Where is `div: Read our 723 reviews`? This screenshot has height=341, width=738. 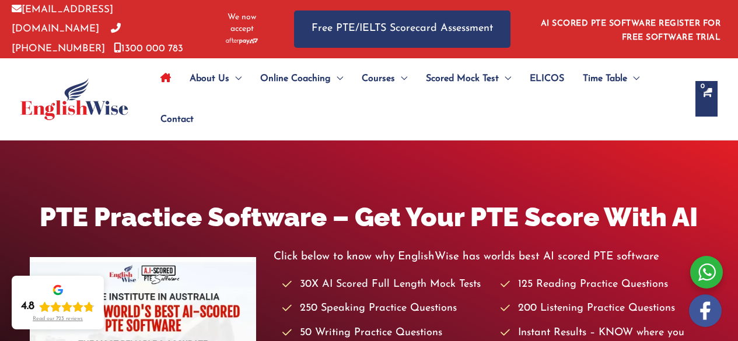
div: Read our 723 reviews is located at coordinates (58, 319).